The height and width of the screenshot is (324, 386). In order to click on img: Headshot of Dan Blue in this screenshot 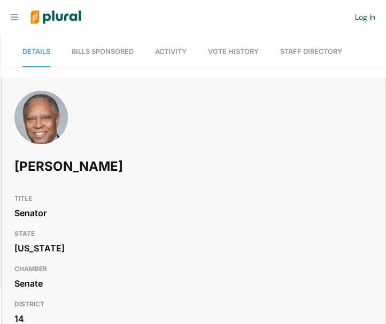, I will do `click(41, 131)`.